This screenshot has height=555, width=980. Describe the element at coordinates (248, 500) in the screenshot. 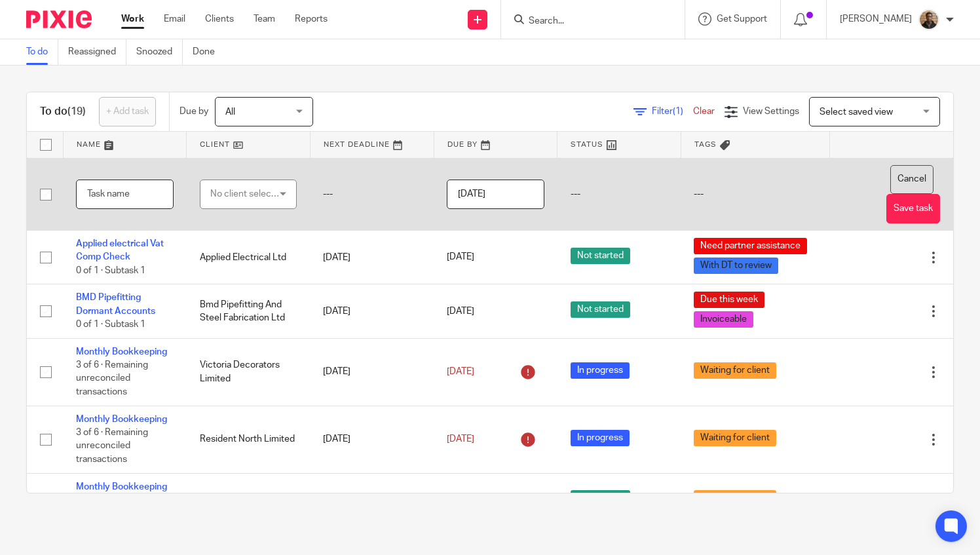

I see `td: Apex Project Services` at that location.